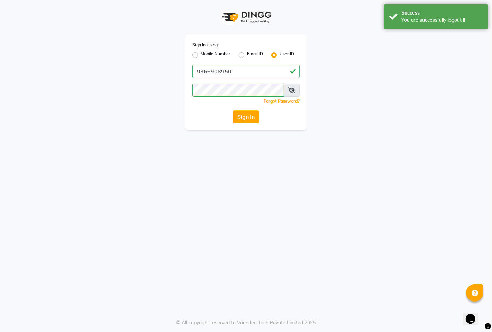  Describe the element at coordinates (246, 17) in the screenshot. I see `img: logo1.svg` at that location.